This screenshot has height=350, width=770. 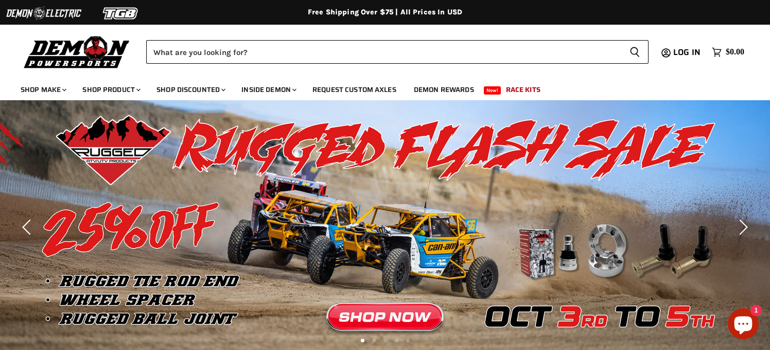 I want to click on a: Race Kits, so click(x=523, y=90).